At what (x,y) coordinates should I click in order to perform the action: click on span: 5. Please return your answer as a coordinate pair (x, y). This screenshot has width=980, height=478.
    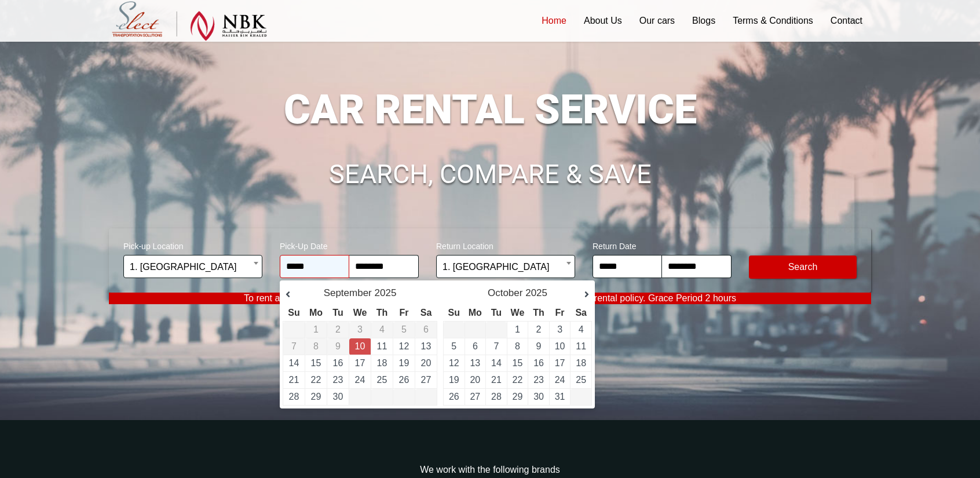
    Looking at the image, I should click on (404, 329).